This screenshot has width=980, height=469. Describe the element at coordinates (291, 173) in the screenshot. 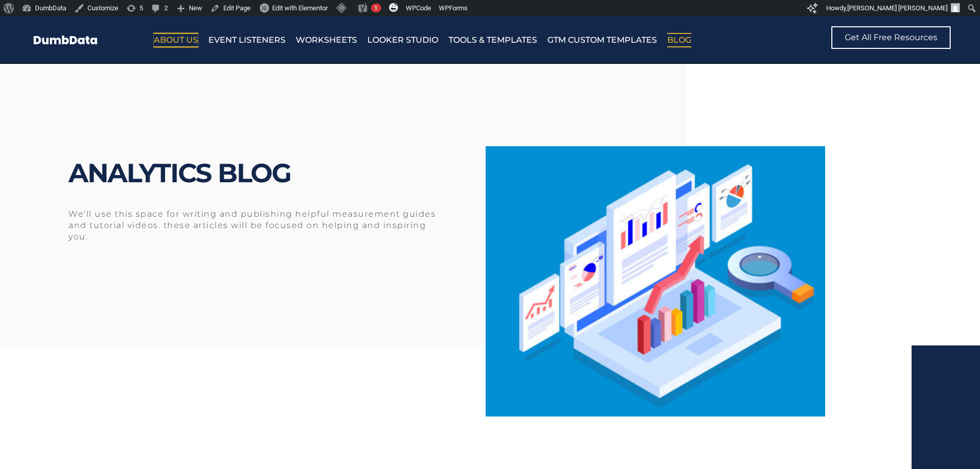

I see `h1: Analytics Blog` at that location.